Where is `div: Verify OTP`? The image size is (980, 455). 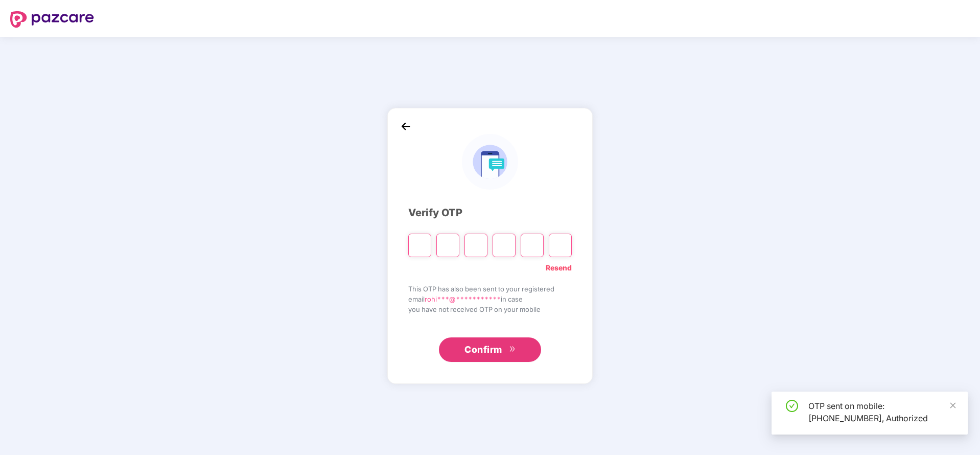
div: Verify OTP is located at coordinates (490, 213).